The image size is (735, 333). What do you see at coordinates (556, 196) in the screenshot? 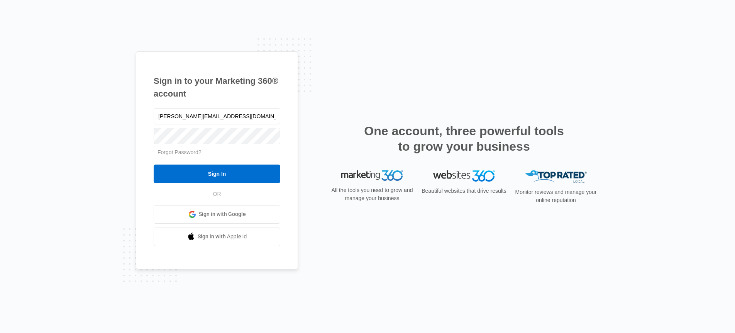
I see `p: Monitor reviews and manage your online reputation` at bounding box center [556, 196].